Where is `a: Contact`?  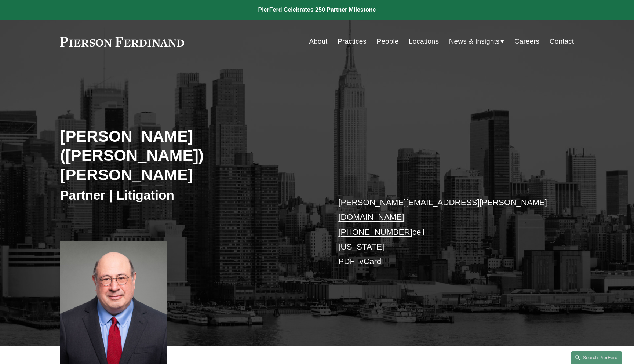
a: Contact is located at coordinates (562, 41).